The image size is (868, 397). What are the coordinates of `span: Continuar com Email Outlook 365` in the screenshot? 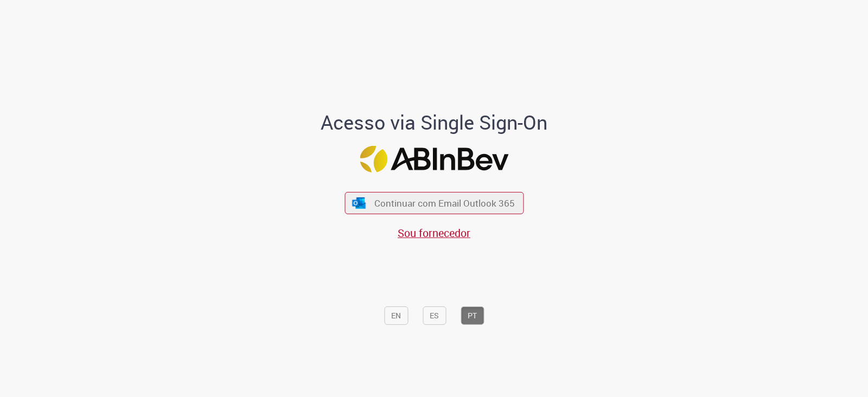 It's located at (444, 203).